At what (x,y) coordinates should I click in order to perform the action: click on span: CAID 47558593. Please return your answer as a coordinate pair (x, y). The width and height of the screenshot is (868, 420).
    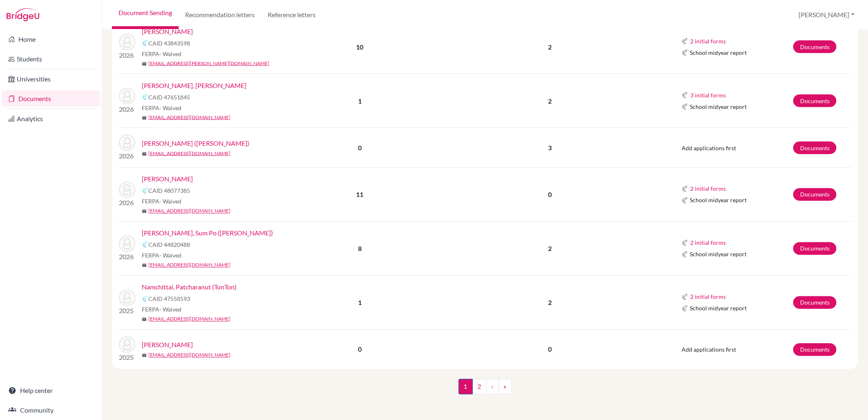
    Looking at the image, I should click on (169, 299).